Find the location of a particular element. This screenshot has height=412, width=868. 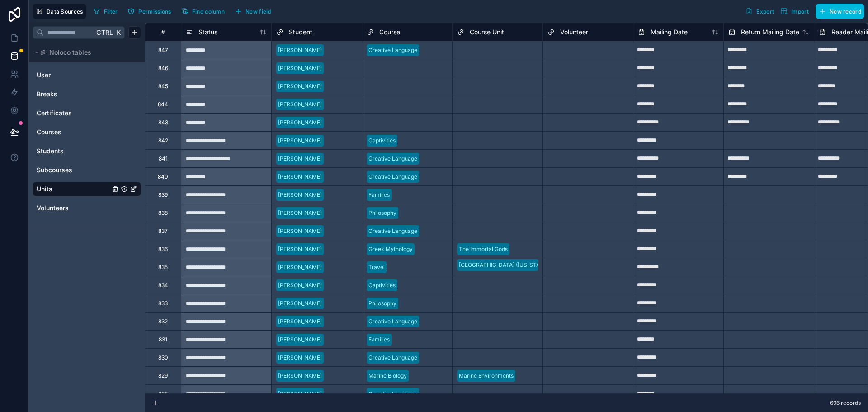

div: User is located at coordinates (87, 75).